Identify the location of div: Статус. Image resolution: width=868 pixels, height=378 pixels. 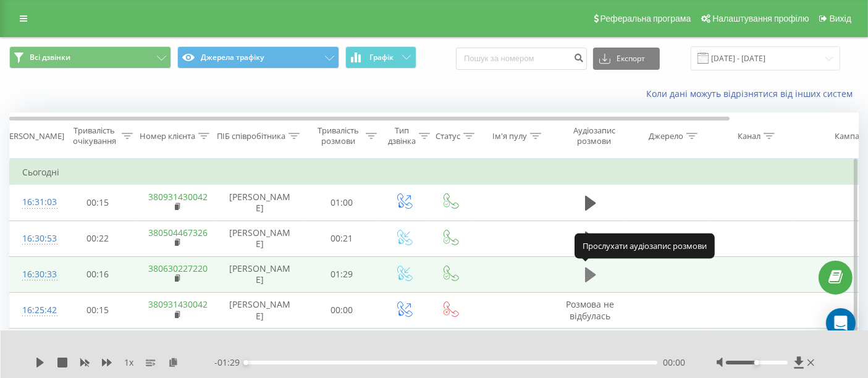
(448, 136).